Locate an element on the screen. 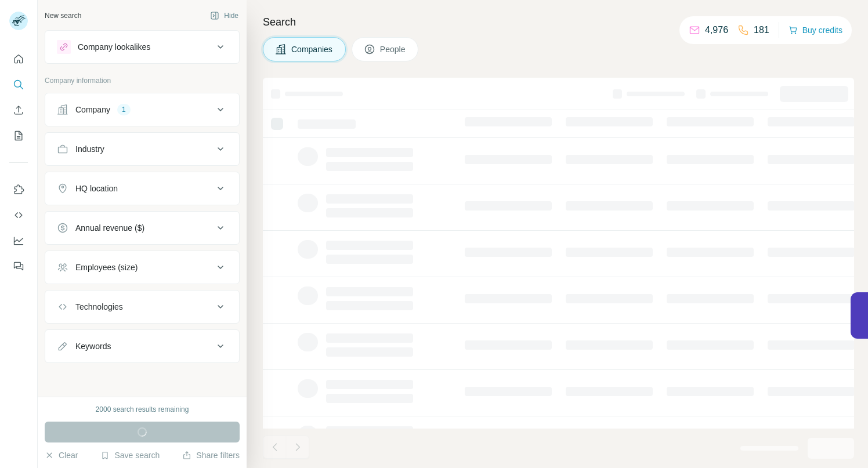  button: Technologies is located at coordinates (142, 307).